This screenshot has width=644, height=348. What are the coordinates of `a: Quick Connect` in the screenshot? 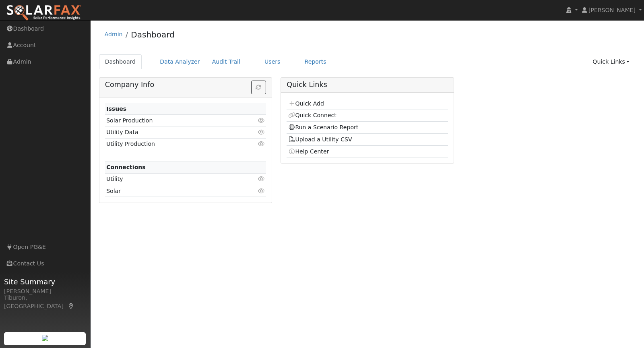 It's located at (312, 115).